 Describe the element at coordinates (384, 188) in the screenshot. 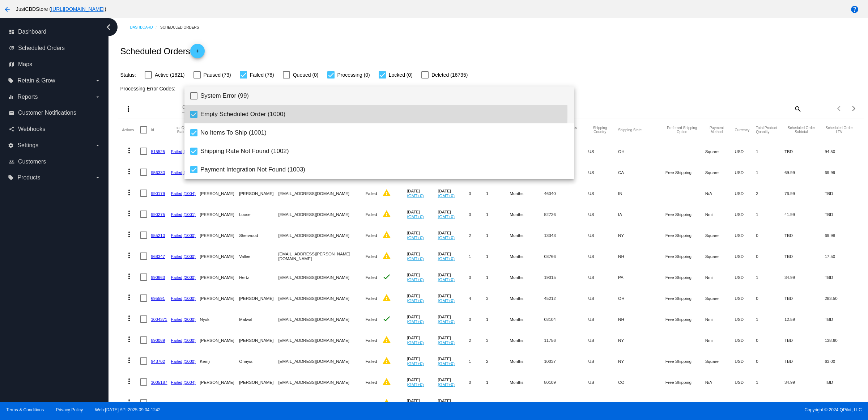

I see `span: No Payment Method (1004)` at that location.